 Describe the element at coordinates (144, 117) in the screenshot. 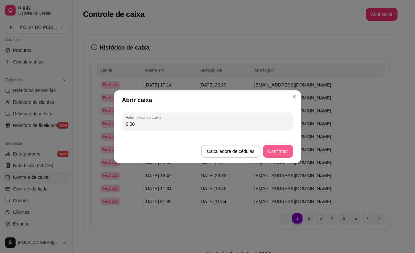

I see `label: Valor inicial do caixa` at that location.